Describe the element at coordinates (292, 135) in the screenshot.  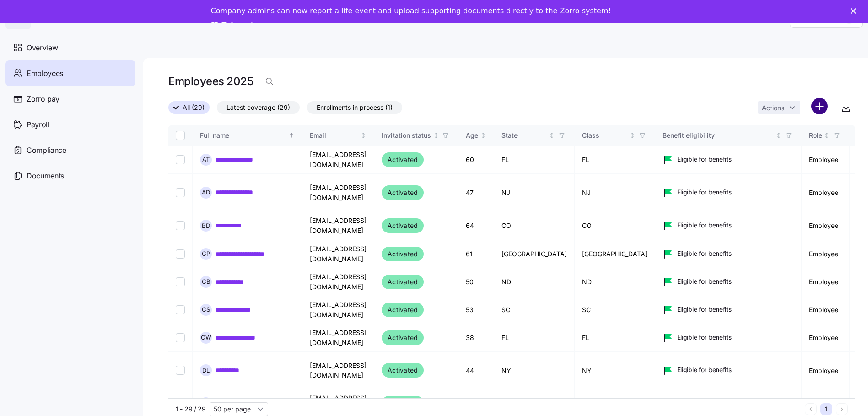
I see `div: Sorted ascending` at that location.